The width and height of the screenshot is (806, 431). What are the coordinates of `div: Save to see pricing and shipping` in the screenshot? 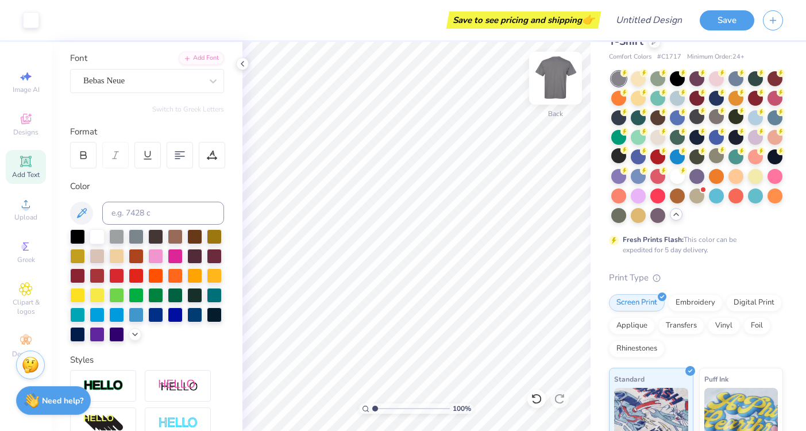 It's located at (523, 20).